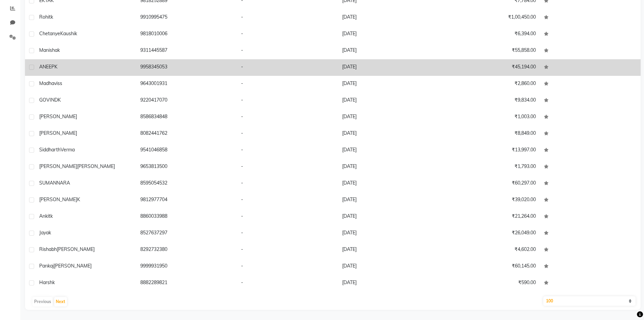 The width and height of the screenshot is (644, 320). I want to click on span: Rohit, so click(45, 17).